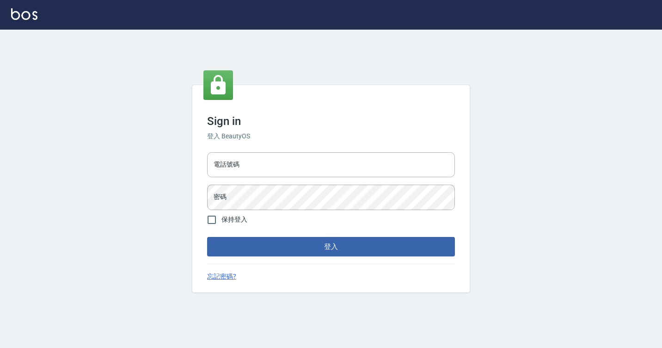 This screenshot has height=348, width=662. I want to click on img: Logo, so click(24, 14).